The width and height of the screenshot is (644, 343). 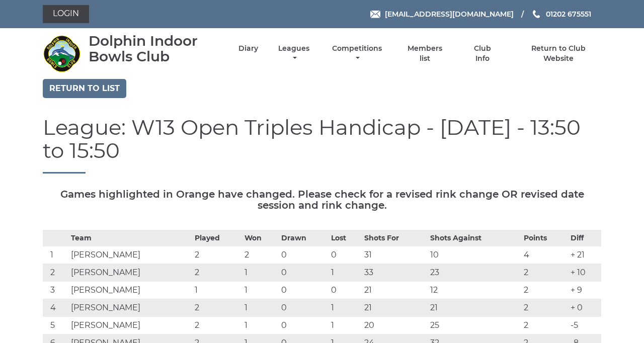 I want to click on th: Lost, so click(x=345, y=239).